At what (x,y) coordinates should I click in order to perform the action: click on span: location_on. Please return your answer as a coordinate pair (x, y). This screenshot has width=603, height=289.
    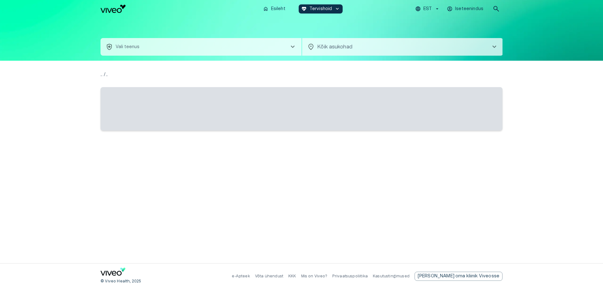
    Looking at the image, I should click on (311, 47).